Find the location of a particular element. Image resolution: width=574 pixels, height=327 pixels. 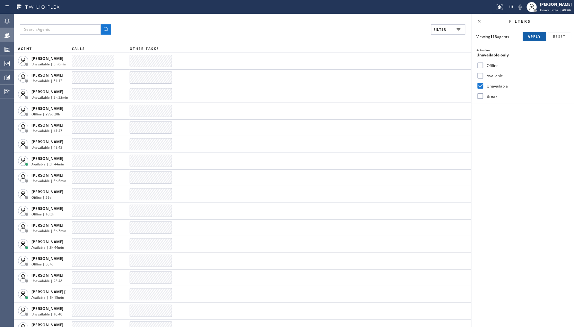

span: Unavailable | 26:48 is located at coordinates (47, 281).